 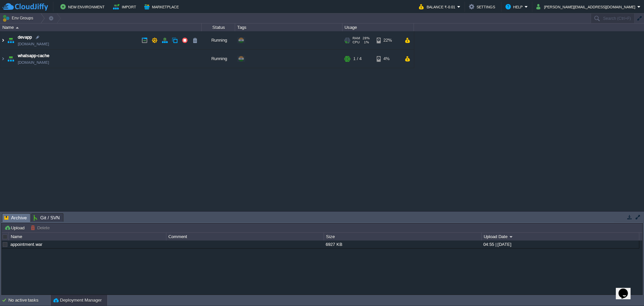 I want to click on button: Delete, so click(x=41, y=228).